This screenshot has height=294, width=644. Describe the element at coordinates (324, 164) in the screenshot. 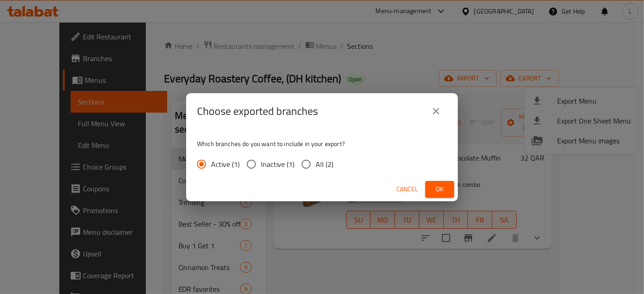

I see `span: All (2)` at that location.